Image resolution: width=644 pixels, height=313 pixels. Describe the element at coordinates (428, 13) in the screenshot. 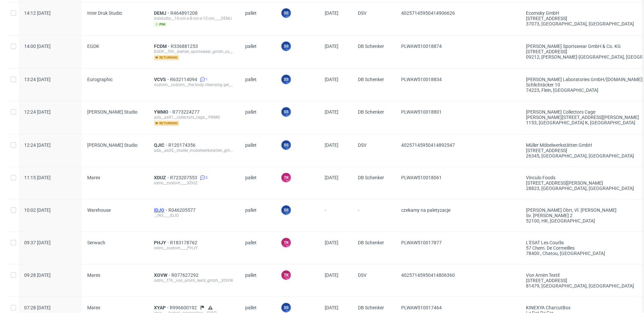

I see `span: 40257145950414906626` at that location.